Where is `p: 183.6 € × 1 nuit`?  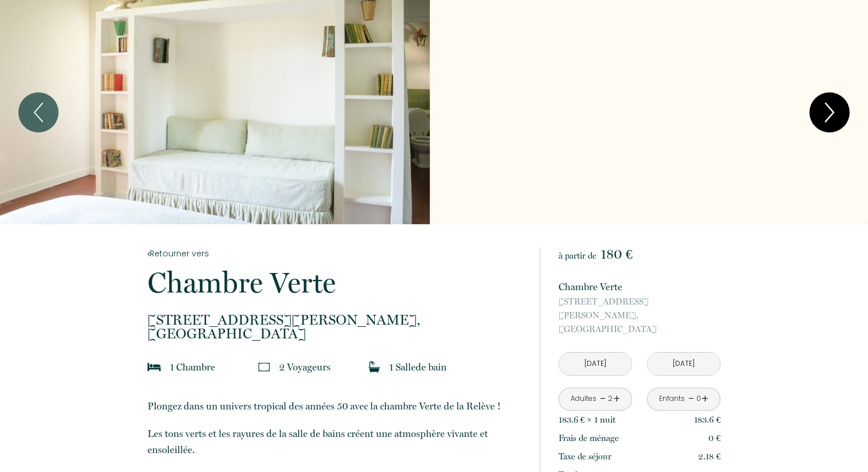
p: 183.6 € × 1 nuit is located at coordinates (587, 420).